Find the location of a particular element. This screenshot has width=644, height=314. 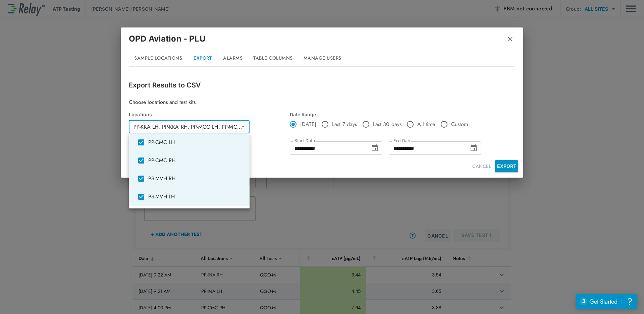

div: Get Started is located at coordinates (28, 8).